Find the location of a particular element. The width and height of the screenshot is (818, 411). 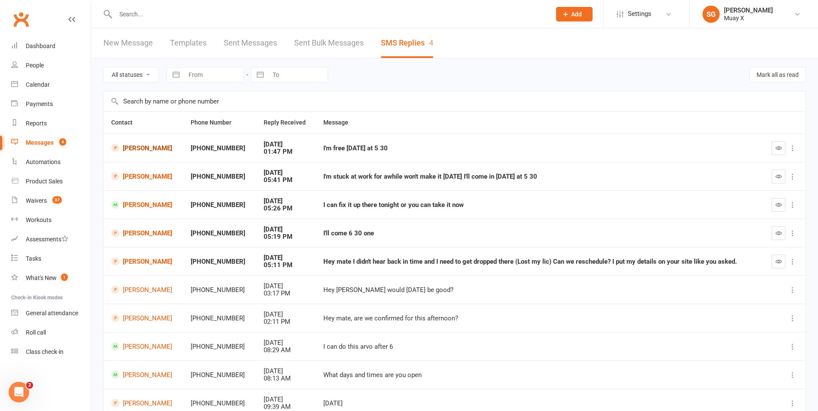

div: Calendar is located at coordinates (38, 85).